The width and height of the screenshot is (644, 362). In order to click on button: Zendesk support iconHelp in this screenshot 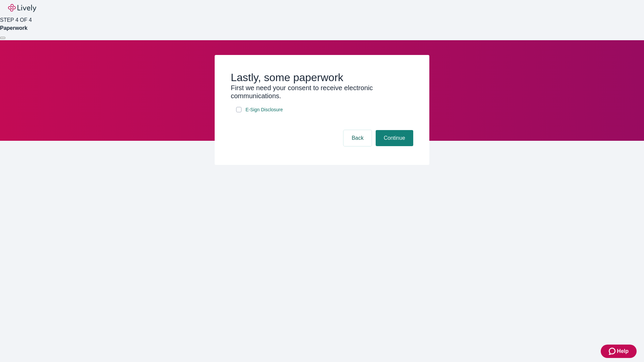, I will do `click(618, 351)`.